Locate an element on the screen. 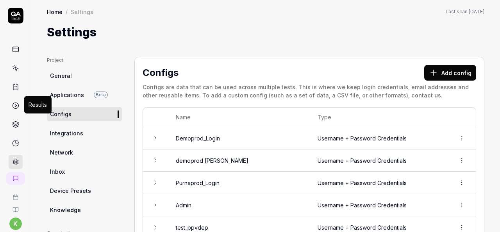  a: Device Presets is located at coordinates (84, 190).